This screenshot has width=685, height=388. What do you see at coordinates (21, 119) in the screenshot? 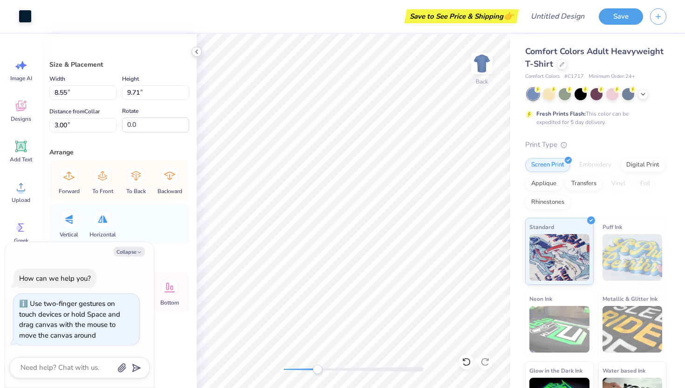
I see `span: Designs` at bounding box center [21, 119].